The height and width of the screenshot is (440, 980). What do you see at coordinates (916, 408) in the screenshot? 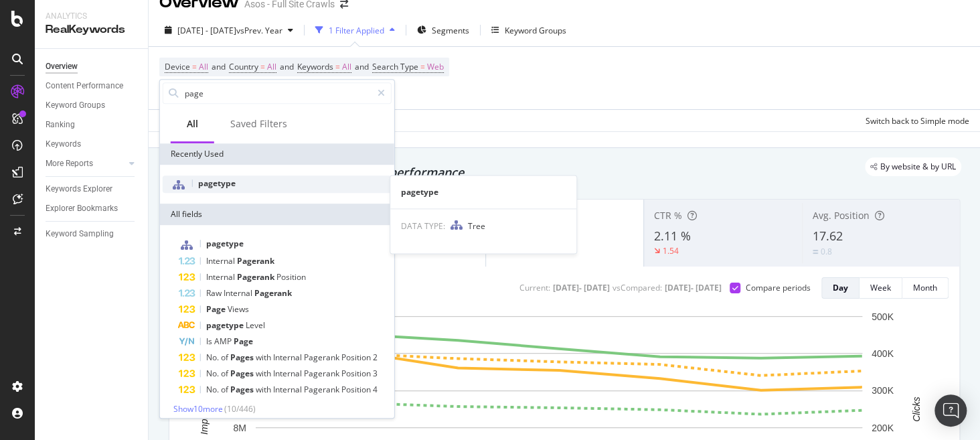
I see `text: Clicks` at bounding box center [916, 408].